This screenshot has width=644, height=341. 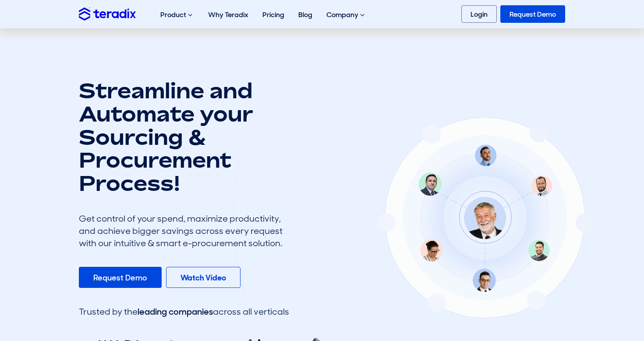 What do you see at coordinates (346, 15) in the screenshot?
I see `div: Company` at bounding box center [346, 15].